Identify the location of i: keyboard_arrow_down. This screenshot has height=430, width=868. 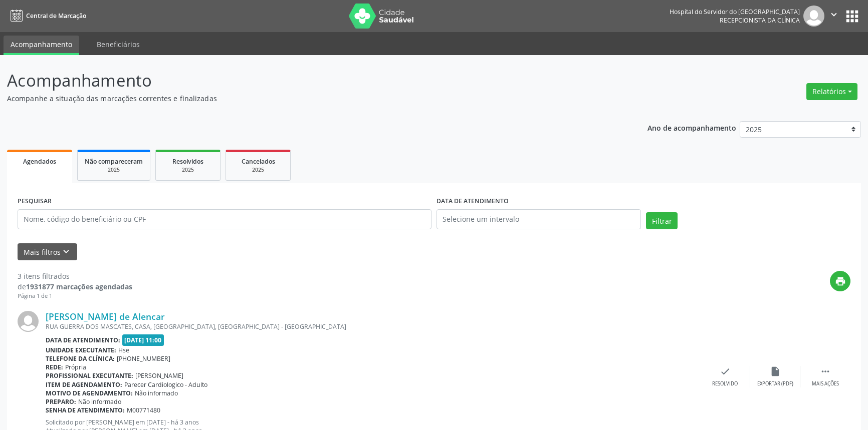
(66, 252).